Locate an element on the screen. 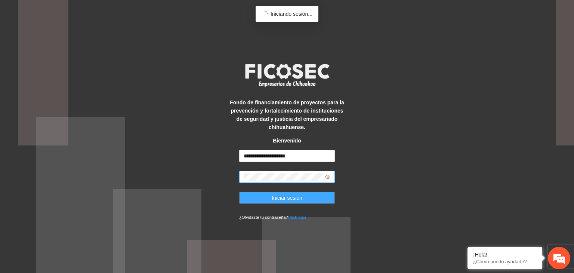 The image size is (574, 273). button: Iniciar sesión is located at coordinates (287, 198).